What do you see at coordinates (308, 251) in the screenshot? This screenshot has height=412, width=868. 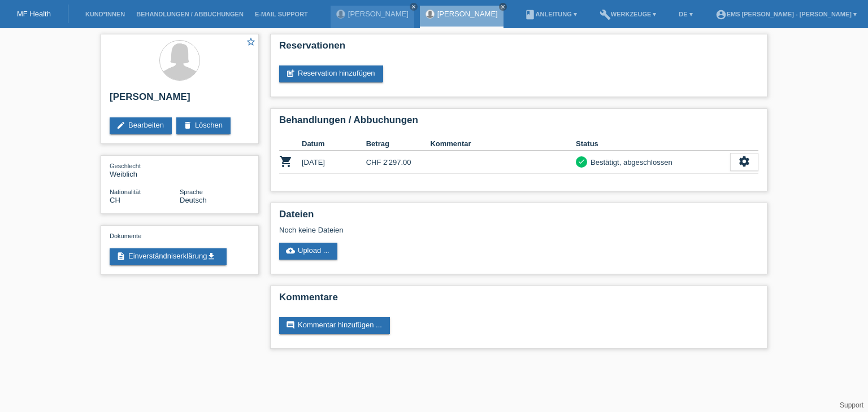 I see `a: cloud_uploadUpload ...` at bounding box center [308, 251].